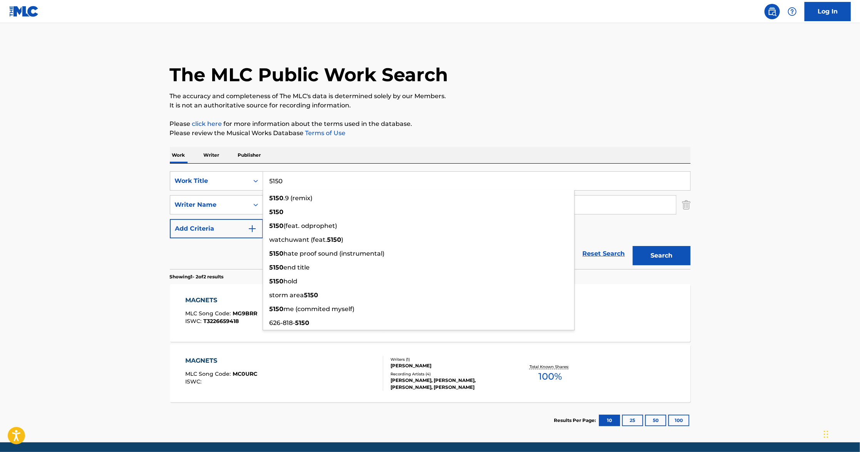 The height and width of the screenshot is (452, 860). What do you see at coordinates (216, 229) in the screenshot?
I see `button: Add Criteria` at bounding box center [216, 229].